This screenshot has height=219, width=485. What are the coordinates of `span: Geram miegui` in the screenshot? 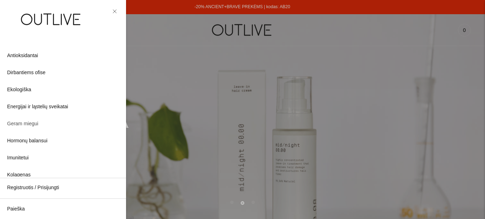 It's located at (23, 124).